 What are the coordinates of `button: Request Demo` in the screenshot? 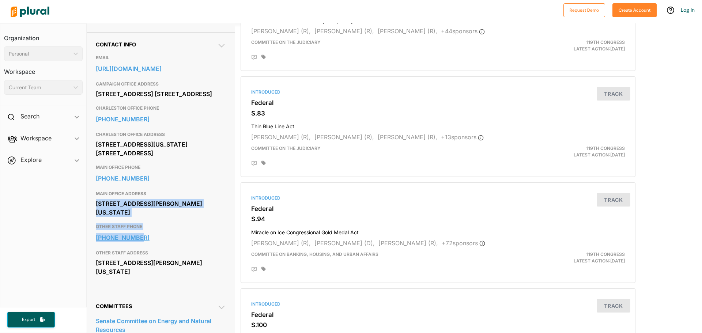 It's located at (584, 10).